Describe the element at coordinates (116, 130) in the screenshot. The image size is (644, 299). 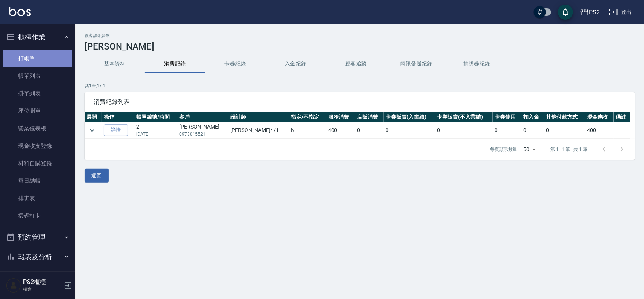
I see `a: 詳情` at that location.